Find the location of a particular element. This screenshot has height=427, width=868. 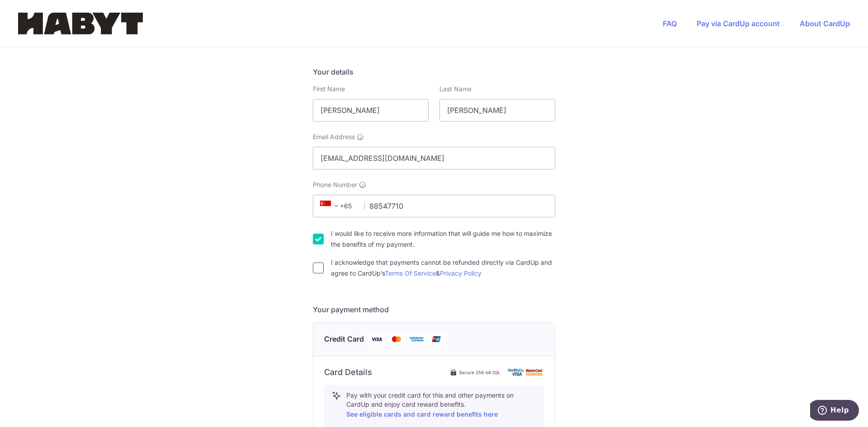

span: Email Address is located at coordinates (333, 137).